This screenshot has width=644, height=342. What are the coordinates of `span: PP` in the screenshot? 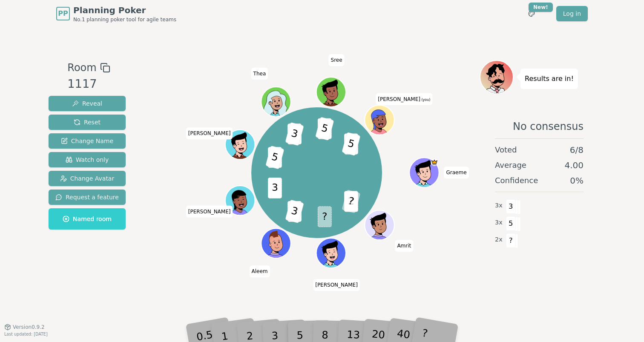 It's located at (62, 14).